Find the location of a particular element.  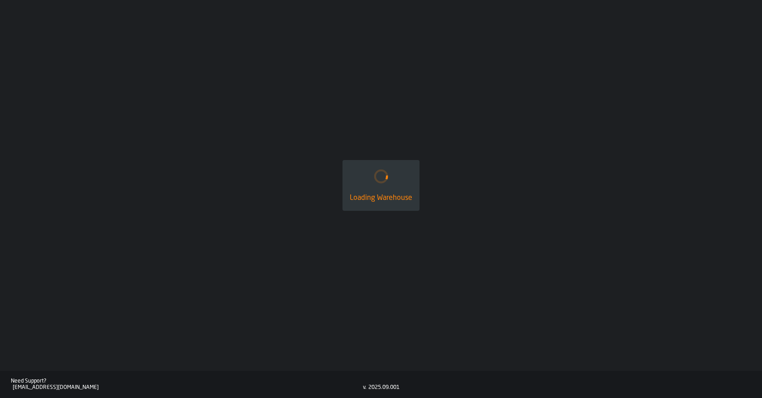

div: v. is located at coordinates (365, 387).